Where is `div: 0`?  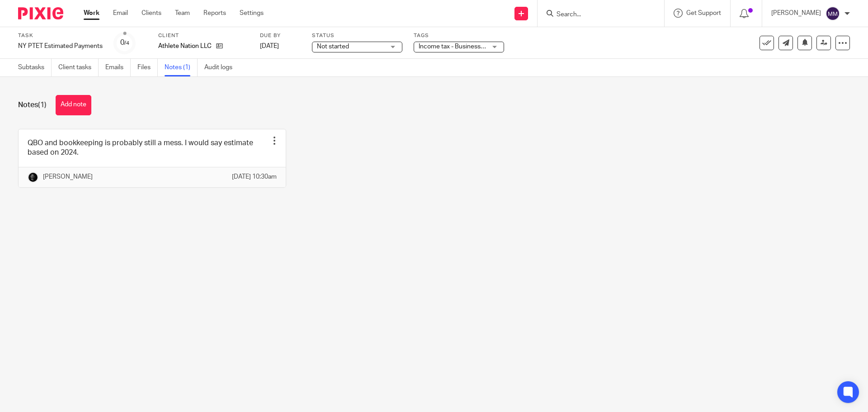
div: 0 is located at coordinates (125, 43).